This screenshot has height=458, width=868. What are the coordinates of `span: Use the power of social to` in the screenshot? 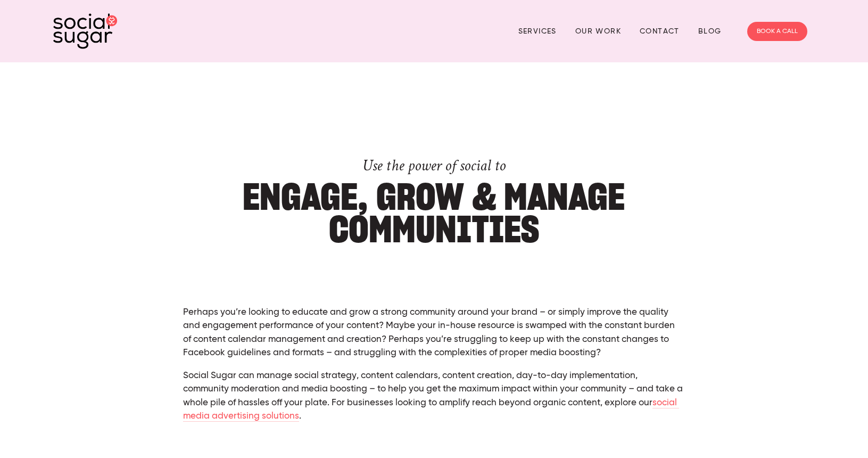 It's located at (434, 165).